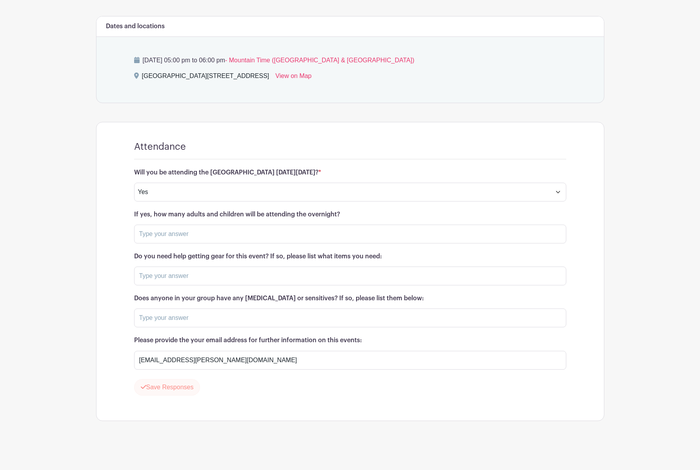 The width and height of the screenshot is (700, 470). I want to click on h4: Attendance, so click(160, 147).